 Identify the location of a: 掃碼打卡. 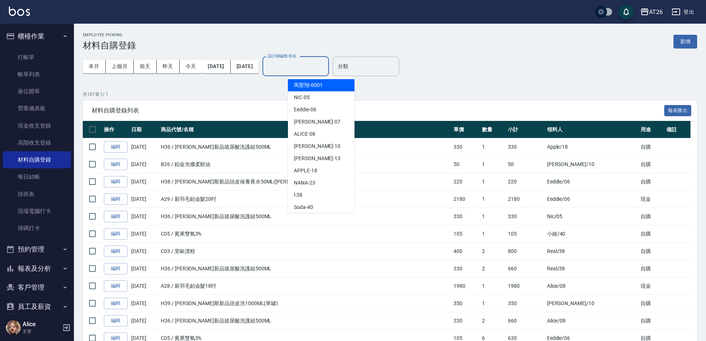
(37, 228).